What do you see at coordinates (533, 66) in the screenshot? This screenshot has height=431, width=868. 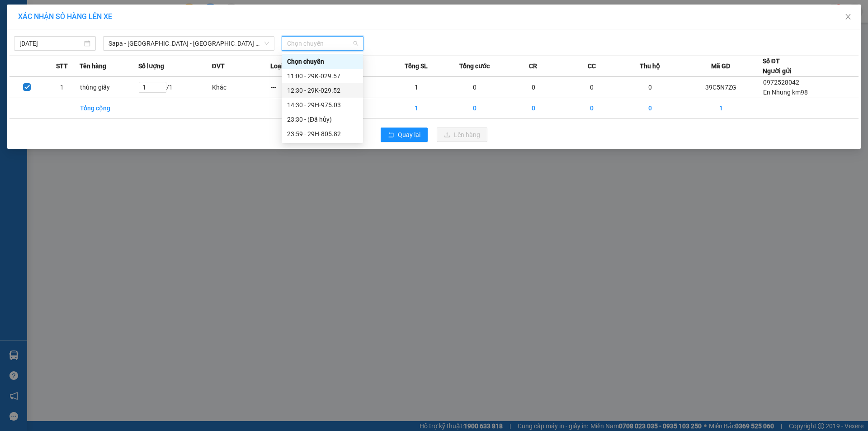 I see `span: CR` at bounding box center [533, 66].